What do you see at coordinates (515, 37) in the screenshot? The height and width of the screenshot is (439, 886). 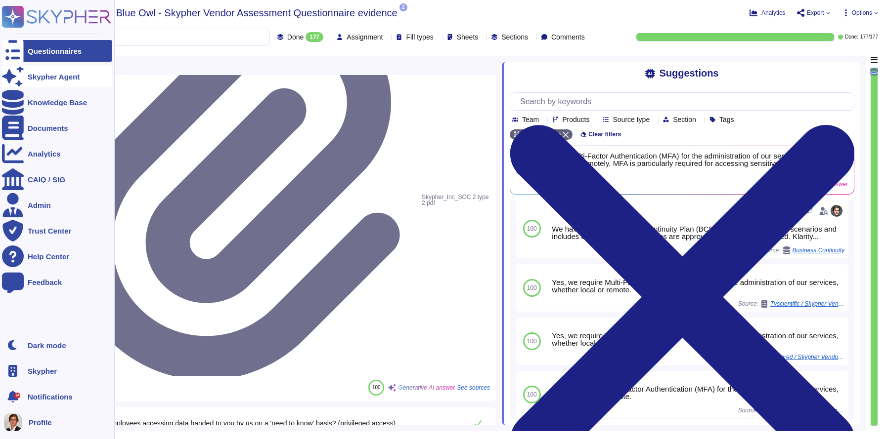 I see `span: Sections` at bounding box center [515, 37].